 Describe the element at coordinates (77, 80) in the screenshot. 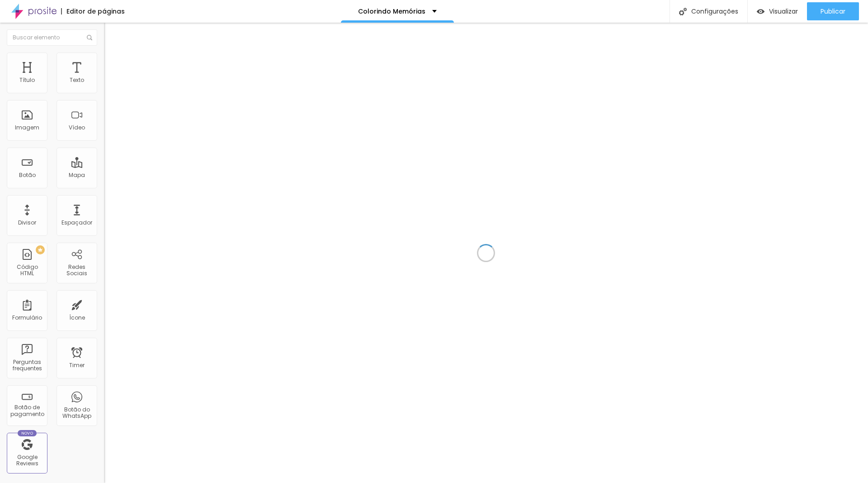

I see `div: Texto` at that location.